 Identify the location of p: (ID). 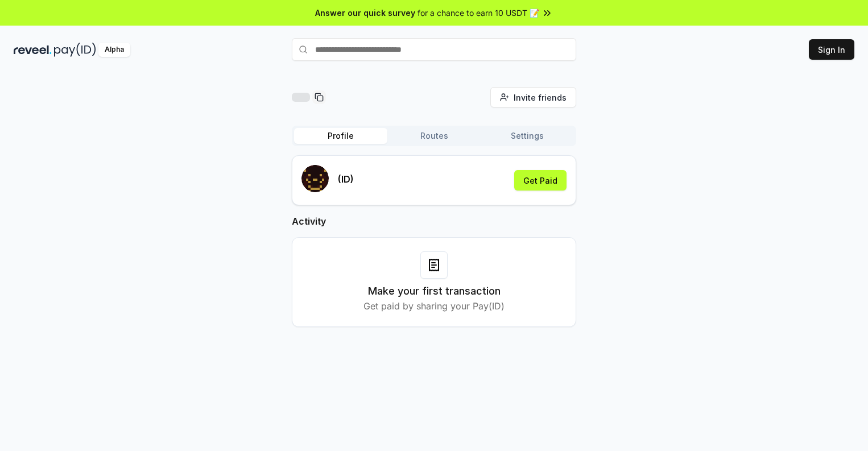
(346, 180).